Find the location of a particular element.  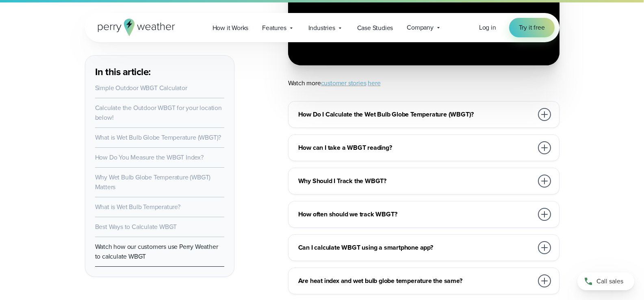

a: Calculate the Outdoor WBGT for your location below! is located at coordinates (159, 112).